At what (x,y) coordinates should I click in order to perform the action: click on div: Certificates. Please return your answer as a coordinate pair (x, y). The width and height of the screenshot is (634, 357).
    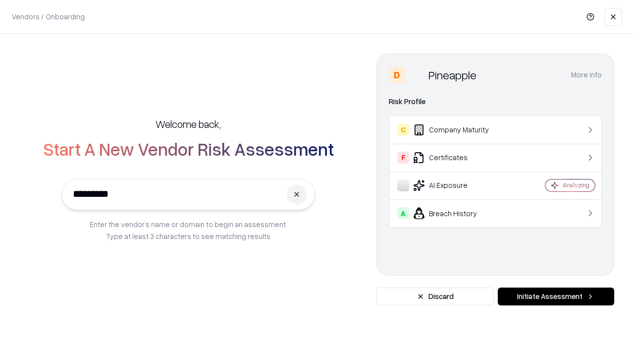
    Looking at the image, I should click on (456, 158).